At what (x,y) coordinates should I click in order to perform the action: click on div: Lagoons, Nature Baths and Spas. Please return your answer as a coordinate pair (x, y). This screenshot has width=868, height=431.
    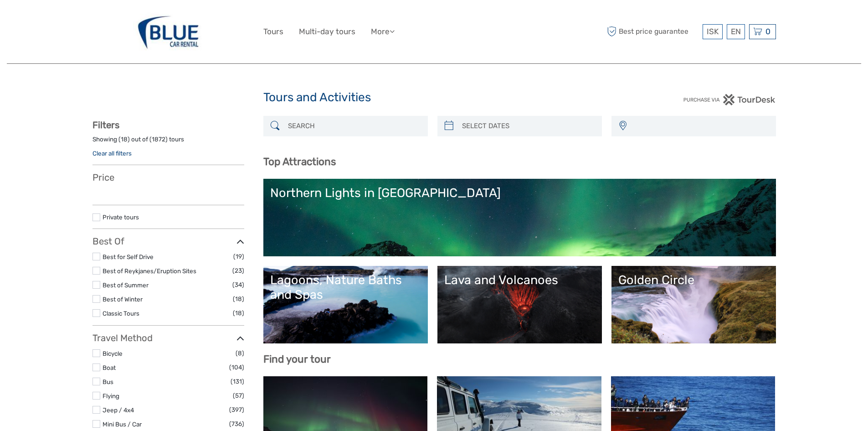
    Looking at the image, I should click on (345, 287).